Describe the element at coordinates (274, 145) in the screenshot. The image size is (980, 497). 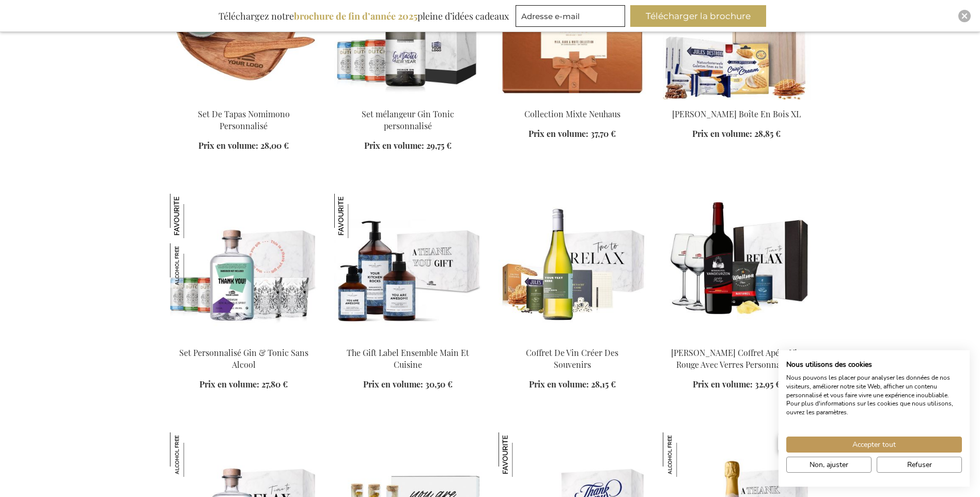
I see `span: 28,00 €` at that location.